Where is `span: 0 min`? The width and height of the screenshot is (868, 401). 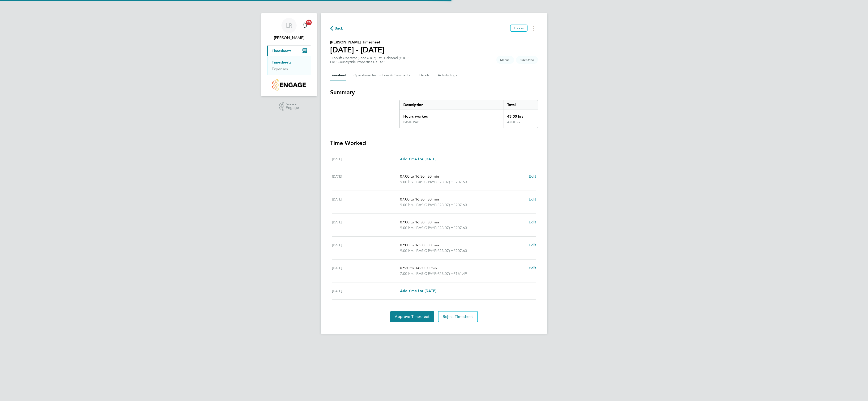 span: 0 min is located at coordinates (432, 268).